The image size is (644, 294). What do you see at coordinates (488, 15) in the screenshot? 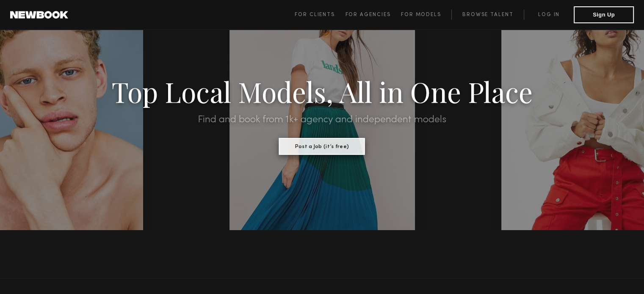
I see `a: Browse Talent` at bounding box center [488, 15].